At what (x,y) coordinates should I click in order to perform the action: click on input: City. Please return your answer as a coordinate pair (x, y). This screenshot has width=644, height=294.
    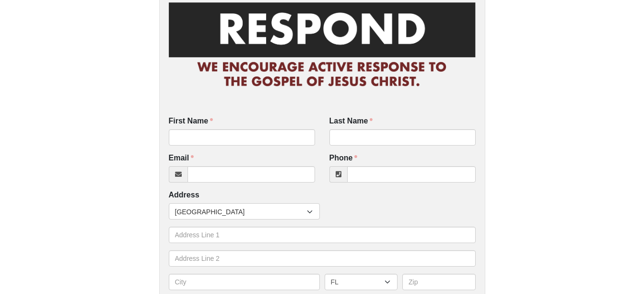
    Looking at the image, I should click on (244, 282).